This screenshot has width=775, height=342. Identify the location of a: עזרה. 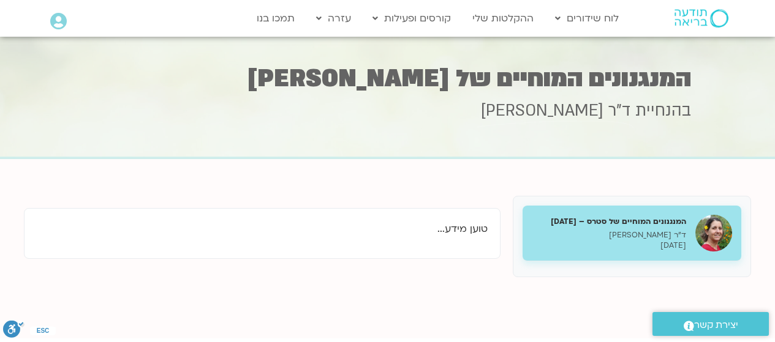
(333, 18).